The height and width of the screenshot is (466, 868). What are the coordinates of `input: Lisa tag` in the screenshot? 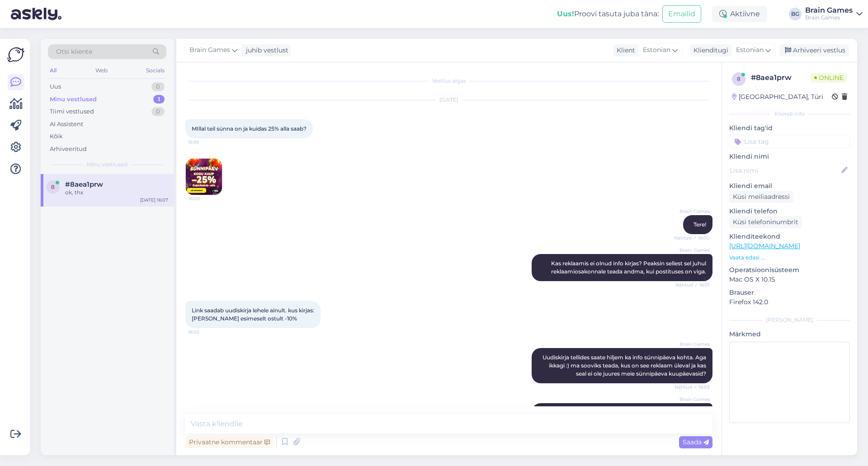 It's located at (789, 142).